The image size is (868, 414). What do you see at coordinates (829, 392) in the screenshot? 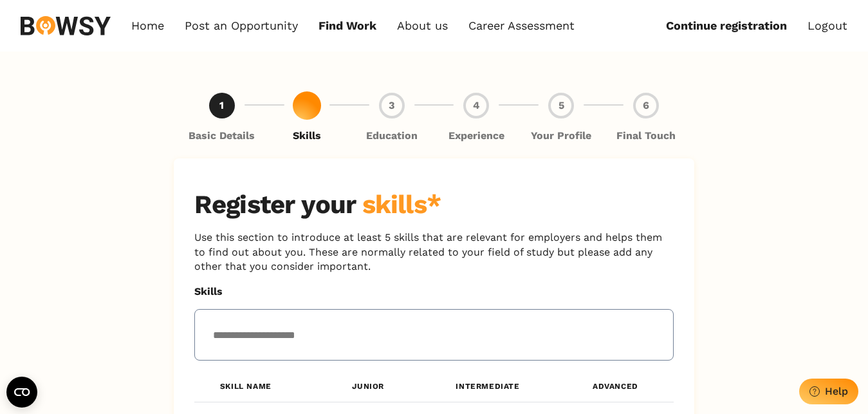
I see `button: Help` at bounding box center [829, 392].